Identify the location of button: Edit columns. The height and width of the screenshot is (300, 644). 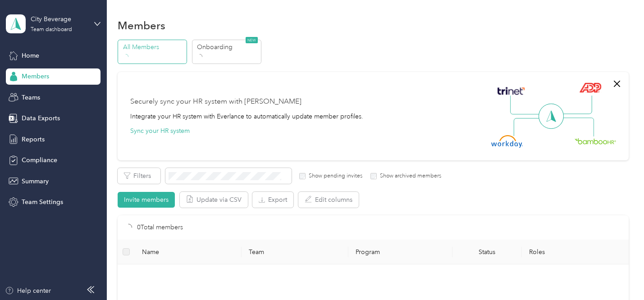
(329, 200).